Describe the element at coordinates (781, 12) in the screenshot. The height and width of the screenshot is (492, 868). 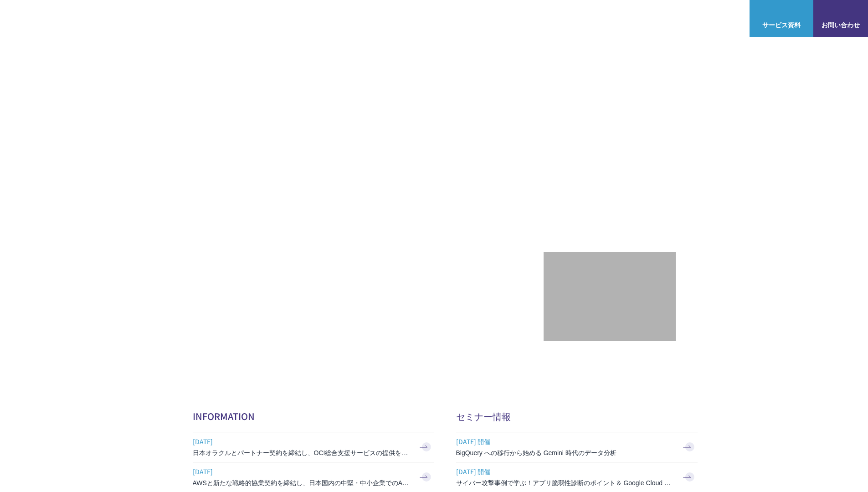
I see `img: AWS総合支援サービス C-Chorus サービス資料` at that location.